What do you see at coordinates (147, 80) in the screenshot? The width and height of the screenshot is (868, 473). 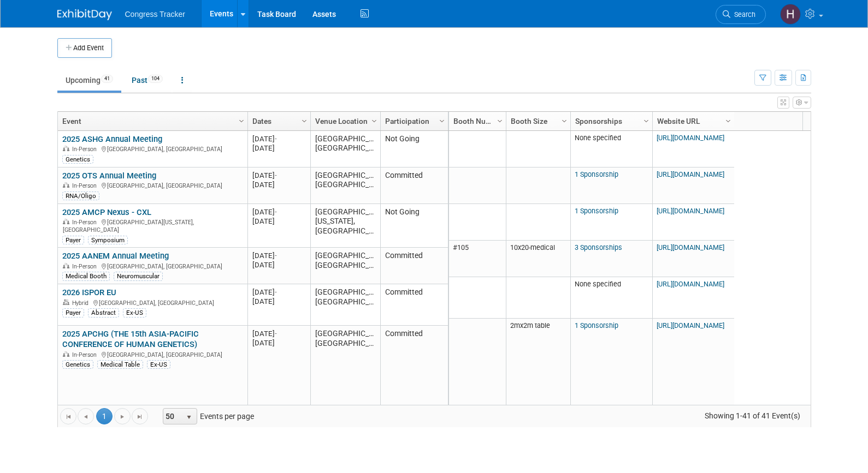 I see `a: Past104` at bounding box center [147, 80].